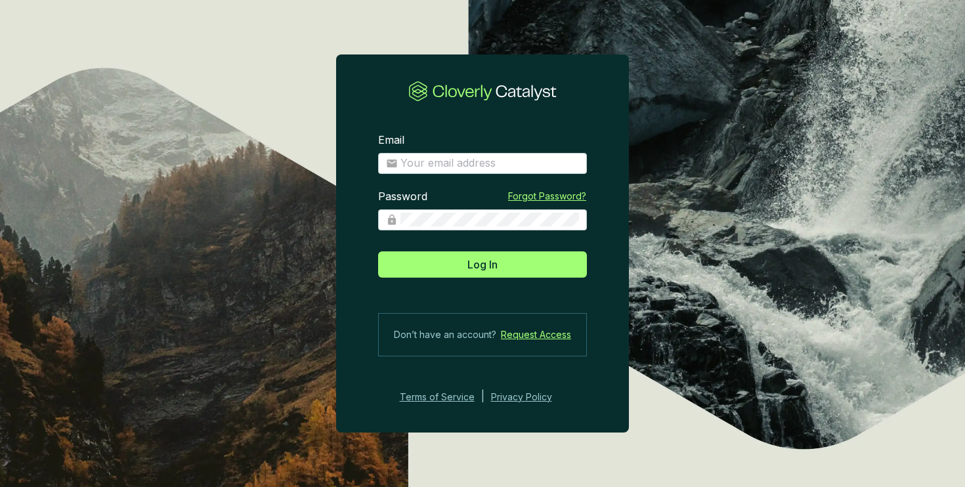 The image size is (965, 487). Describe the element at coordinates (530, 397) in the screenshot. I see `a: Privacy Policy` at that location.